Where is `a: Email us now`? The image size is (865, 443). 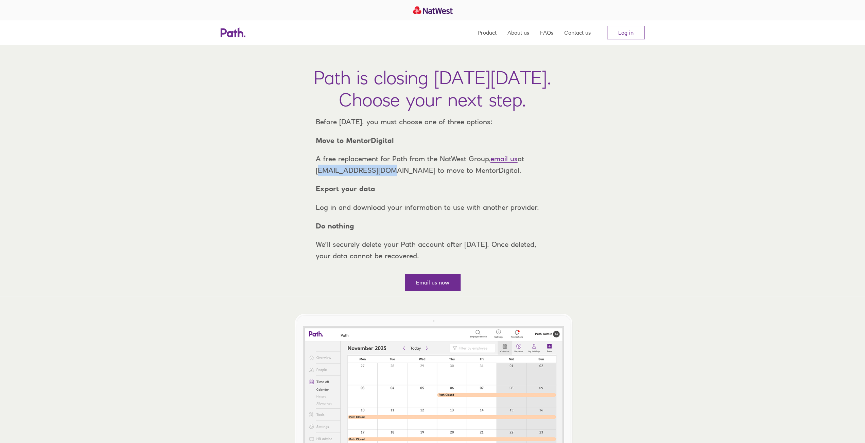 a: Email us now is located at coordinates (433, 283).